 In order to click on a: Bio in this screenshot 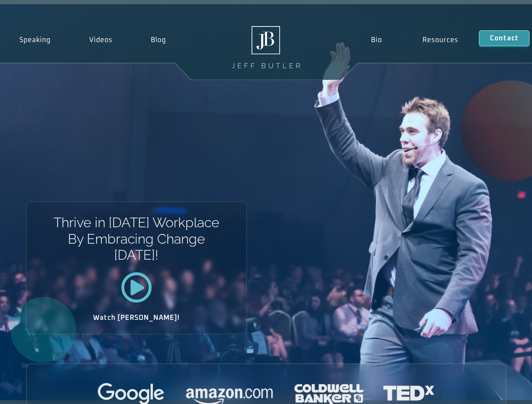, I will do `click(376, 40)`.